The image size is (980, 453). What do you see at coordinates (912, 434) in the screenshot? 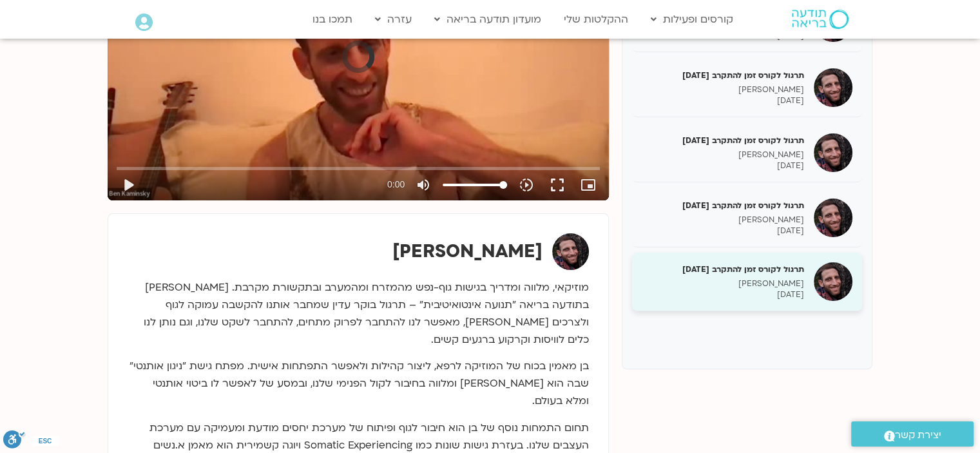
I see `a: יצירת קשר` at bounding box center [912, 434].